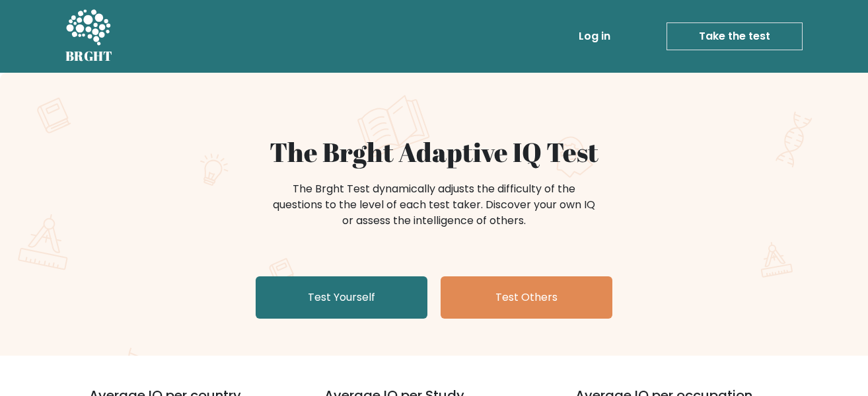 The image size is (868, 396). What do you see at coordinates (341, 297) in the screenshot?
I see `a: Test Yourself` at bounding box center [341, 297].